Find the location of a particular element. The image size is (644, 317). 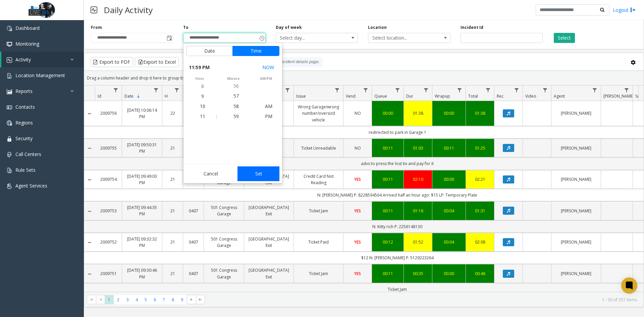

span: Sortable is located at coordinates (139, 96).